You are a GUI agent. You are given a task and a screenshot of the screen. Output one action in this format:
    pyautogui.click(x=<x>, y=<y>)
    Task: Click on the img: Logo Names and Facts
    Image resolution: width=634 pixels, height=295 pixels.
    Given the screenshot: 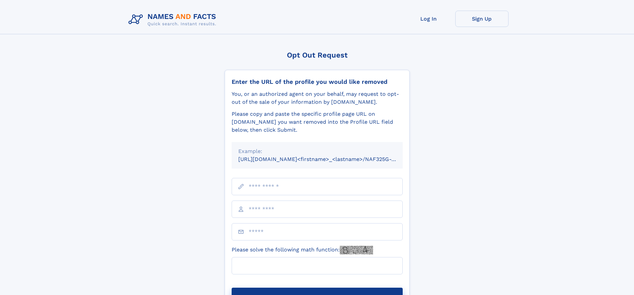 What is the action you would take?
    pyautogui.click(x=174, y=20)
    